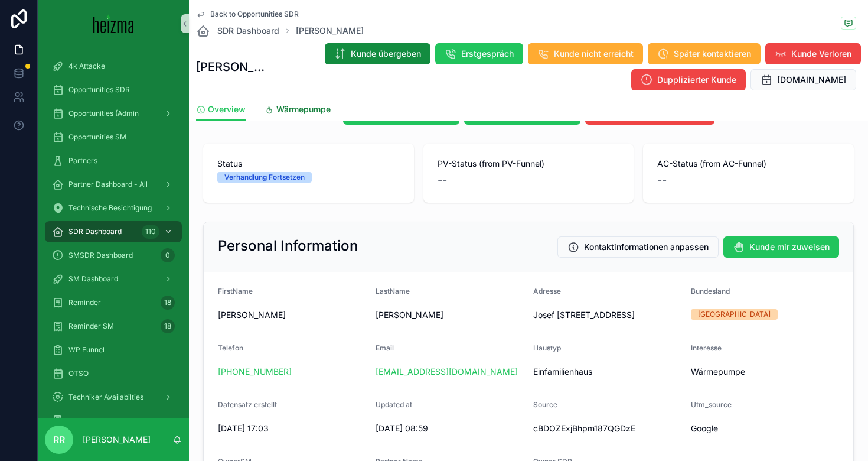  I want to click on img: App logo, so click(114, 23).